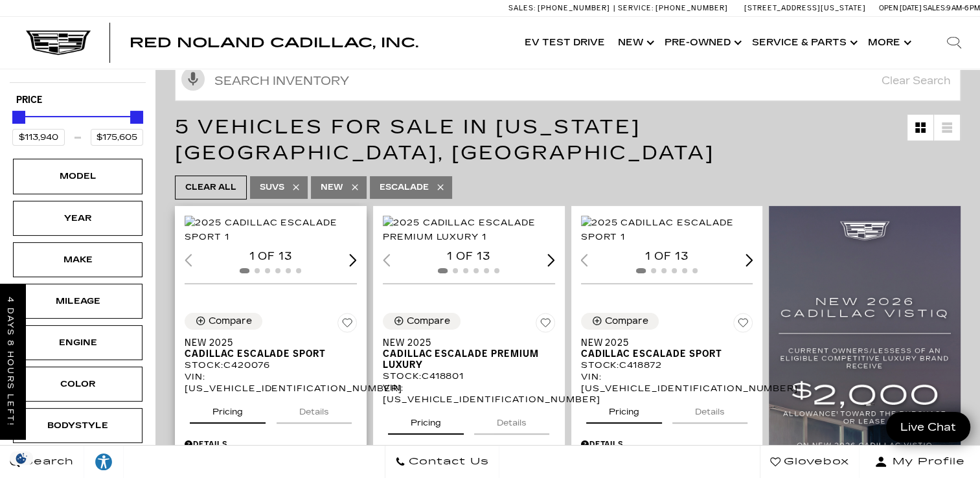 Image resolution: width=980 pixels, height=478 pixels. What do you see at coordinates (271, 365) in the screenshot?
I see `div: Stock : C420076` at bounding box center [271, 365].